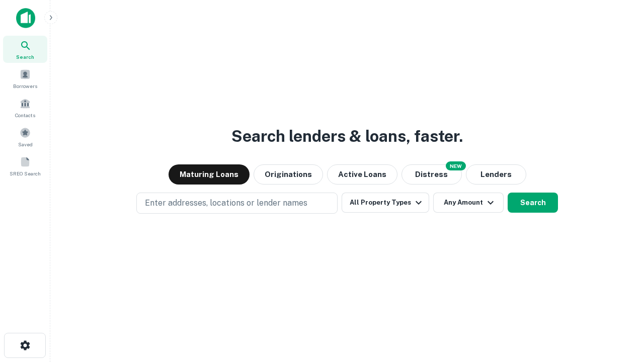 The height and width of the screenshot is (362, 644). What do you see at coordinates (25, 137) in the screenshot?
I see `div: Saved` at bounding box center [25, 137].